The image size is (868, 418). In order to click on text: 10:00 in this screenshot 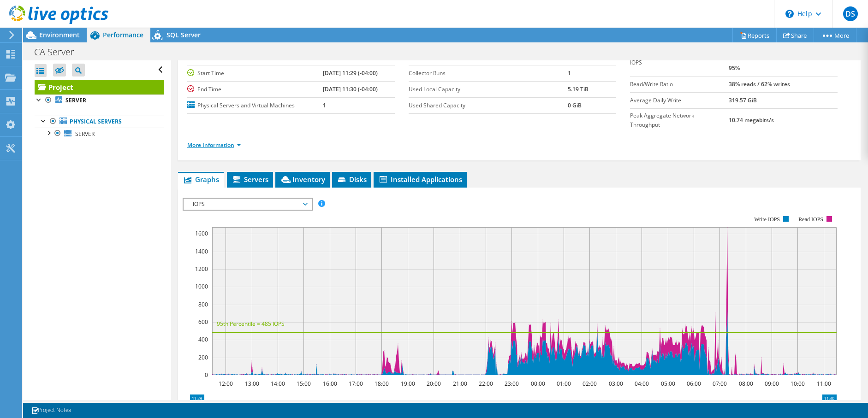, I will do `click(797, 383)`.